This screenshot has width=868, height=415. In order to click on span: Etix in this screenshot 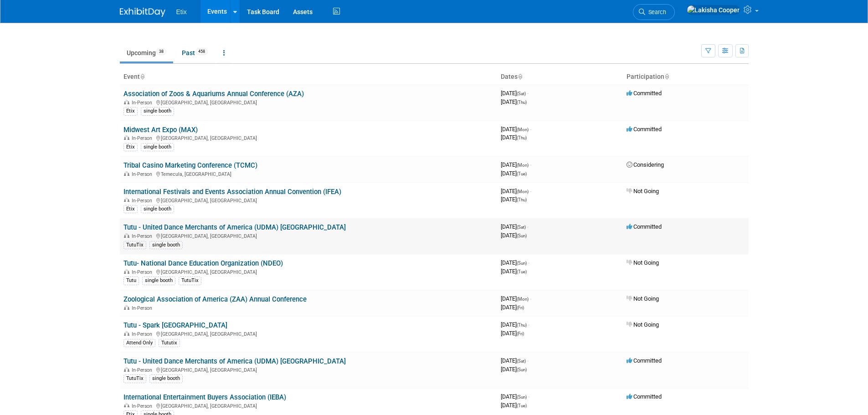, I will do `click(181, 12)`.